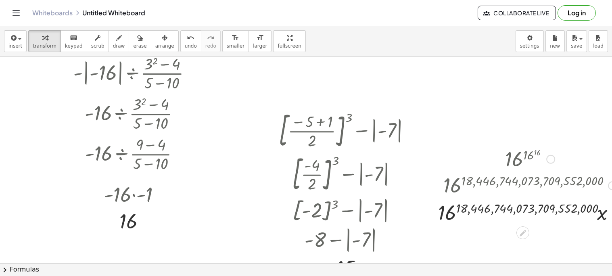  What do you see at coordinates (576, 41) in the screenshot?
I see `button: save` at bounding box center [576, 41].